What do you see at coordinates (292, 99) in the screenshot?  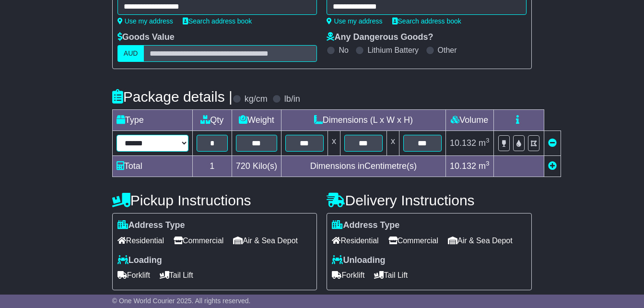 I see `label: lb/in` at bounding box center [292, 99].